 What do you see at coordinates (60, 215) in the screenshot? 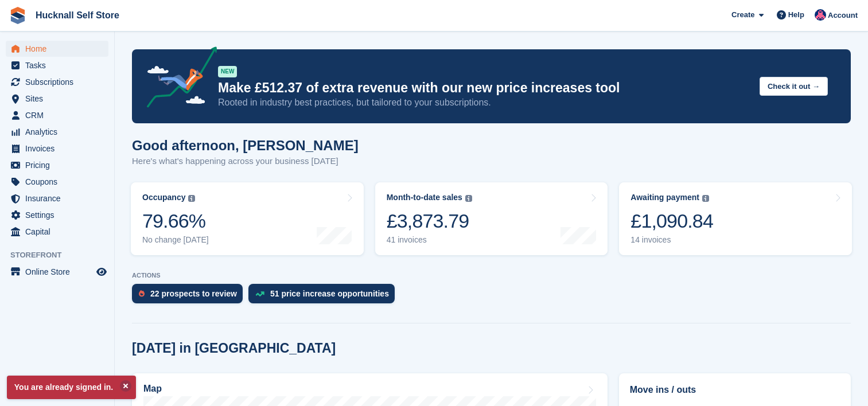
I see `span: Settings` at bounding box center [60, 215].